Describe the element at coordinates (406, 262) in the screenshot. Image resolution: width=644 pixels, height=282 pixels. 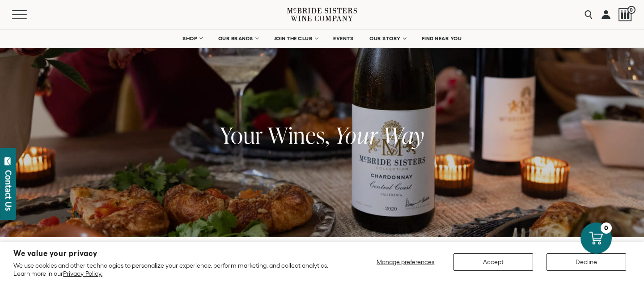
I see `button: Manage preferences` at that location.